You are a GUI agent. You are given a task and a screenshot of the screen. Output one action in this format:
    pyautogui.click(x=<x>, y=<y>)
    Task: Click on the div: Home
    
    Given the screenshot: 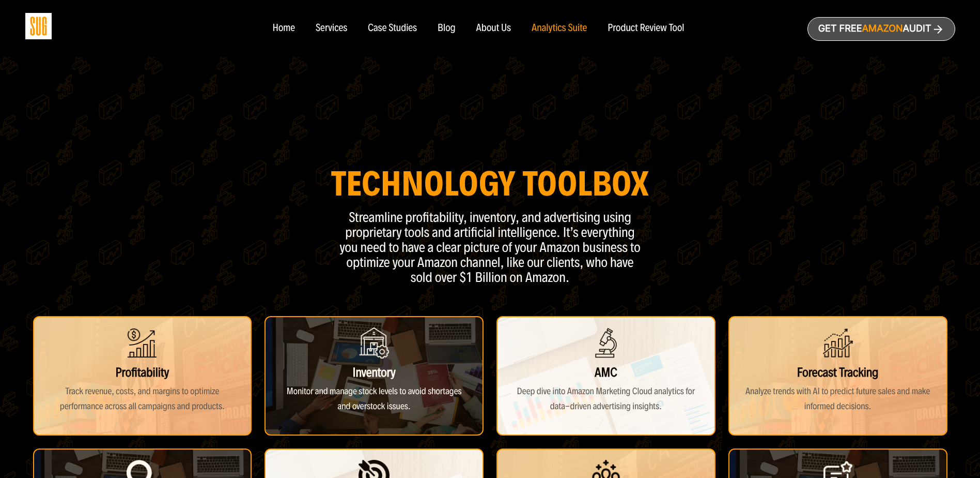 What is the action you would take?
    pyautogui.click(x=283, y=29)
    